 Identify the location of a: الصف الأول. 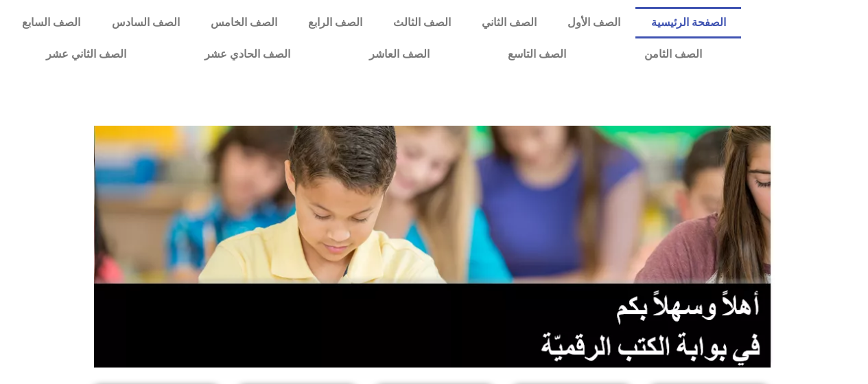
(593, 23).